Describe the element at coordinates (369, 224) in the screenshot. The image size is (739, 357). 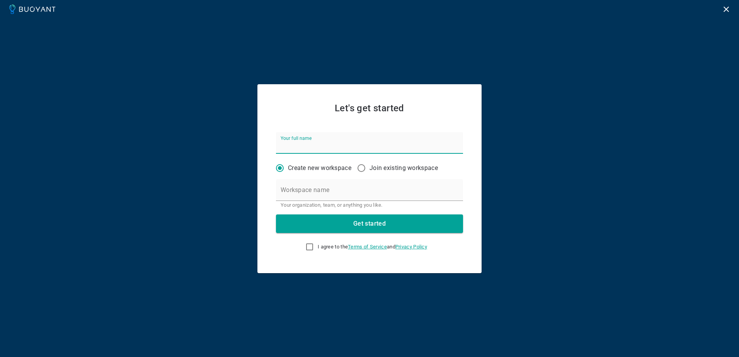
I see `h4: Get started` at that location.